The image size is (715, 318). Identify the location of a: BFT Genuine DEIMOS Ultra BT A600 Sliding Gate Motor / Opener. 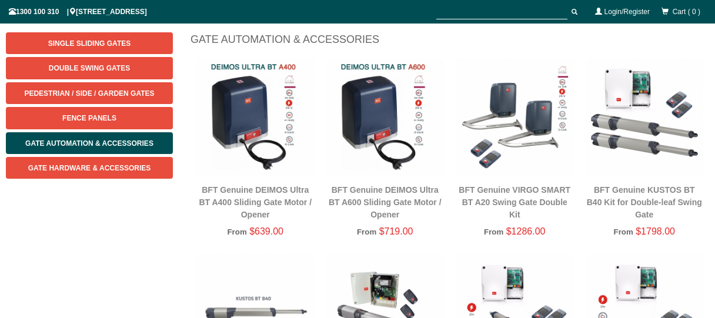
(385, 202).